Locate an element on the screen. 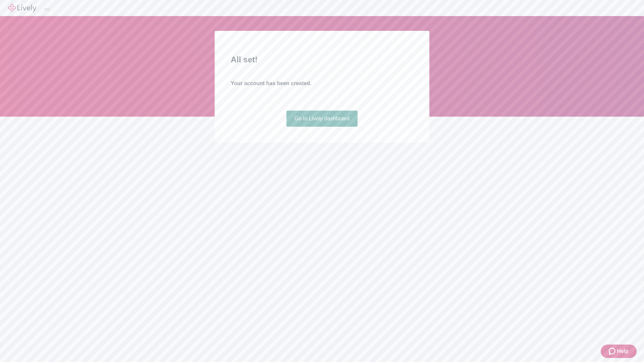 The height and width of the screenshot is (362, 644). svg: Zendesk support icon is located at coordinates (613, 352).